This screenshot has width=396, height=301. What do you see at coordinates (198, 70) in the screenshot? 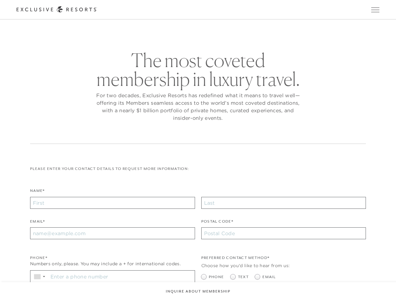
I see `h2: The most coveted membership in luxury travel.` at bounding box center [198, 70].